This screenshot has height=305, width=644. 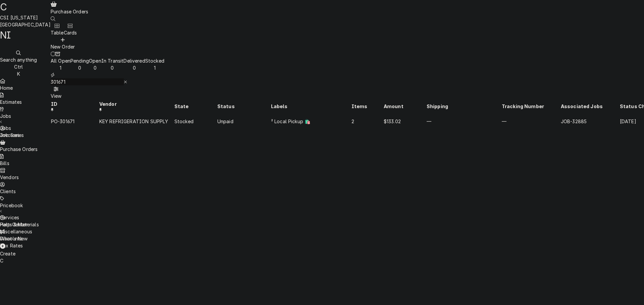 I want to click on div: Shipping, so click(x=464, y=106).